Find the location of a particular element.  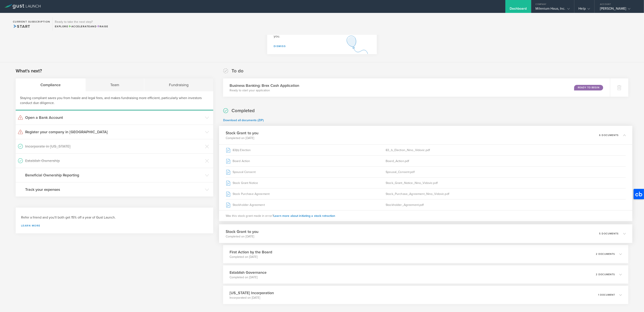

span: Raise is located at coordinates (102, 26).